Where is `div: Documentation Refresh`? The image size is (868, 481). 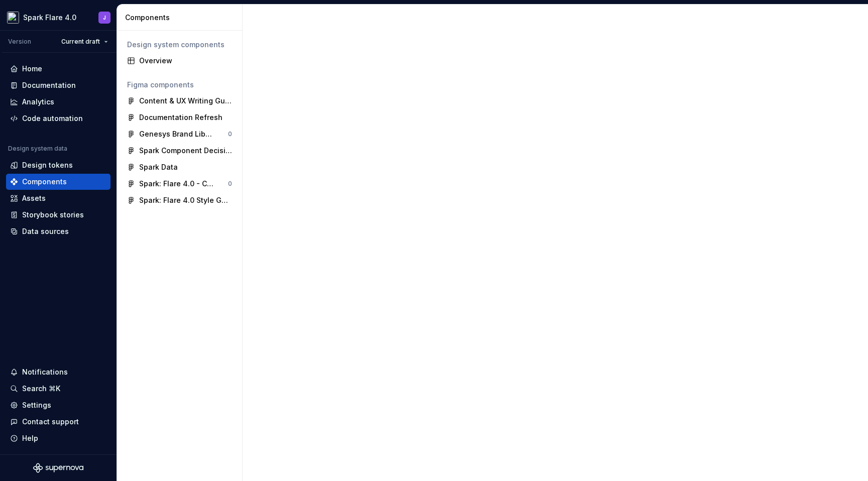 div: Documentation Refresh is located at coordinates (181, 117).